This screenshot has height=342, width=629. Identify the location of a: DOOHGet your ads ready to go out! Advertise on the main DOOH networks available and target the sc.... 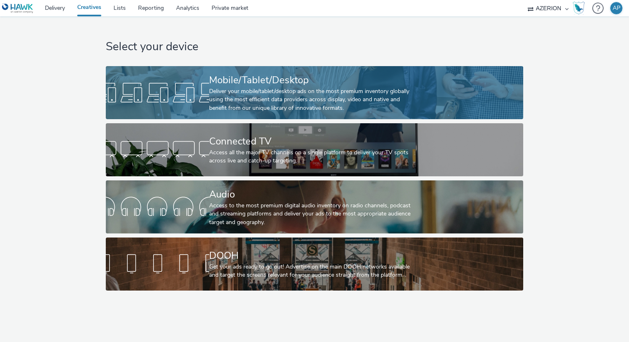
(315, 264).